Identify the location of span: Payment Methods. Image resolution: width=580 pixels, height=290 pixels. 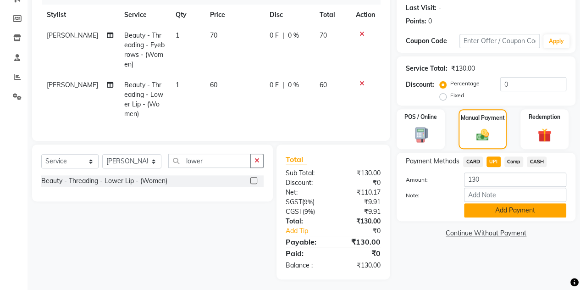
(433, 161).